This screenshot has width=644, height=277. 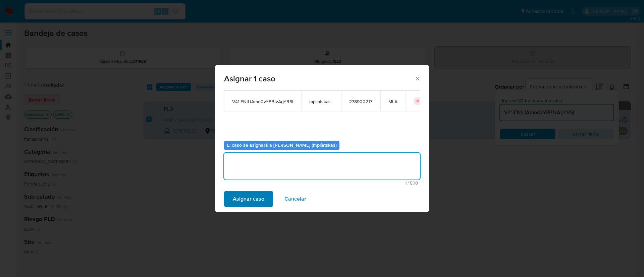 What do you see at coordinates (295, 199) in the screenshot?
I see `button: Cancelar` at bounding box center [295, 199].